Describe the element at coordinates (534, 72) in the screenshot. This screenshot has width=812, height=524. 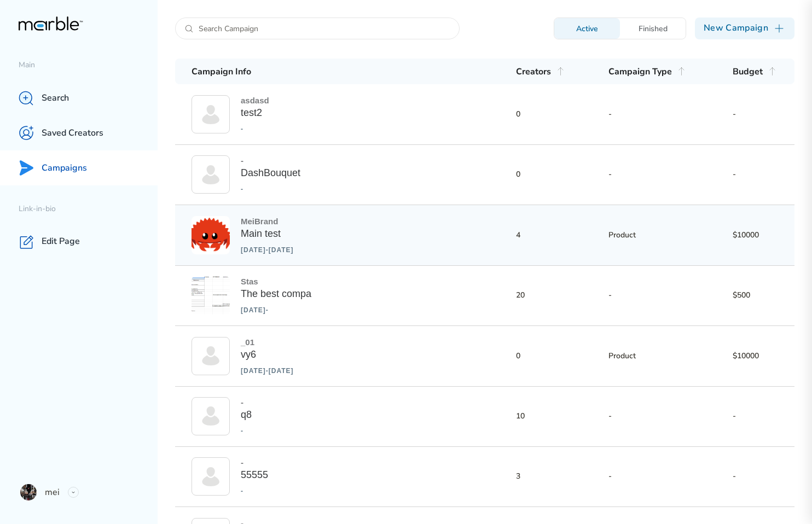
I see `h3: Creators` at that location.